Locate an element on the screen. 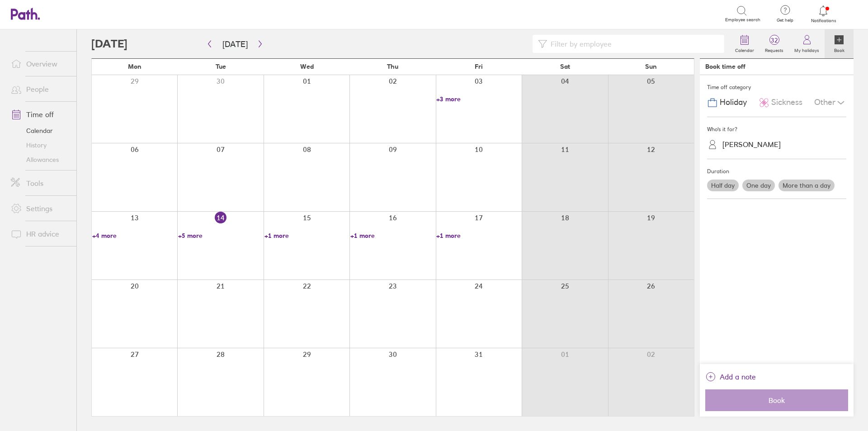  span: Book is located at coordinates (777, 400).